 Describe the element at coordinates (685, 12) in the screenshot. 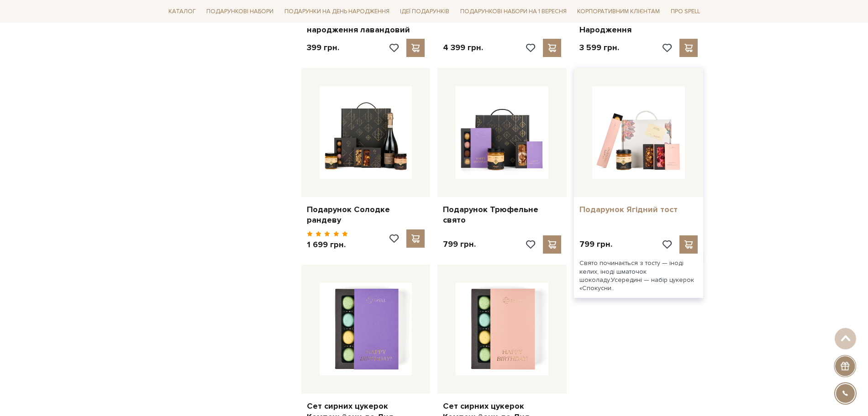

I see `a: Про Spell` at that location.